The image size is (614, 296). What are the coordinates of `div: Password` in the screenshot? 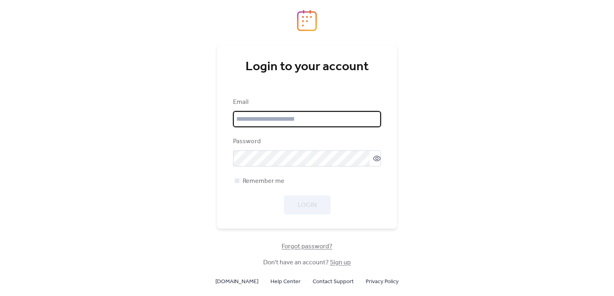 It's located at (306, 142).